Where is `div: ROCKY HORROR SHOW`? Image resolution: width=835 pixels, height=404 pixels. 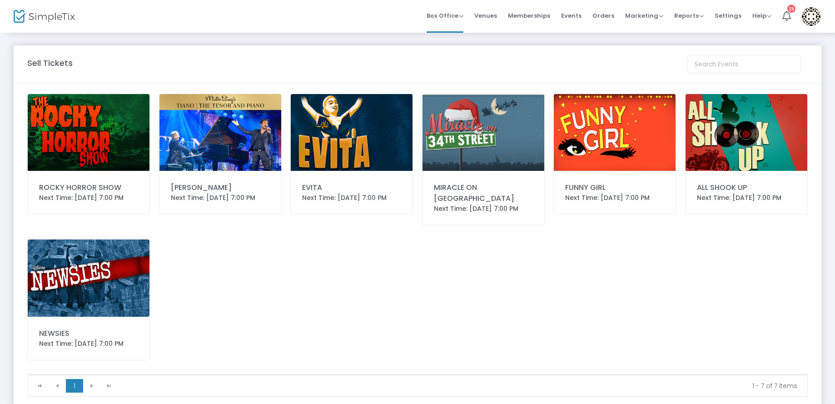
div: ROCKY HORROR SHOW is located at coordinates (89, 188).